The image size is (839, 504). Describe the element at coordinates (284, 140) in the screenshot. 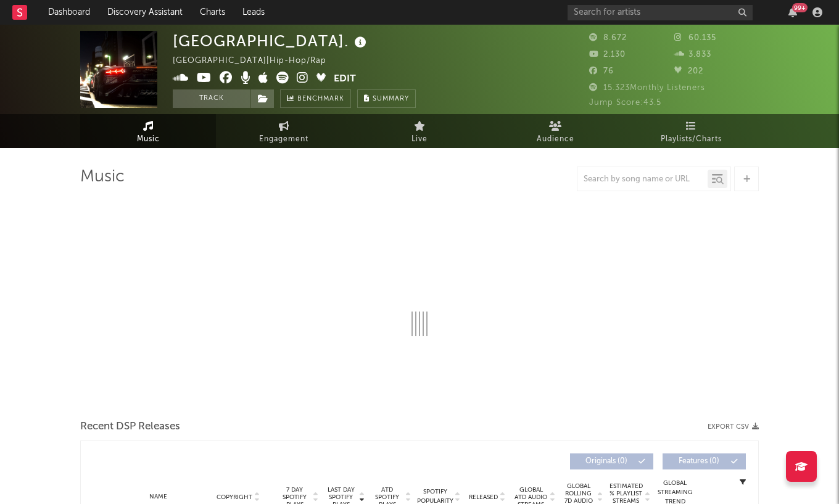

I see `span: Engagement` at that location.